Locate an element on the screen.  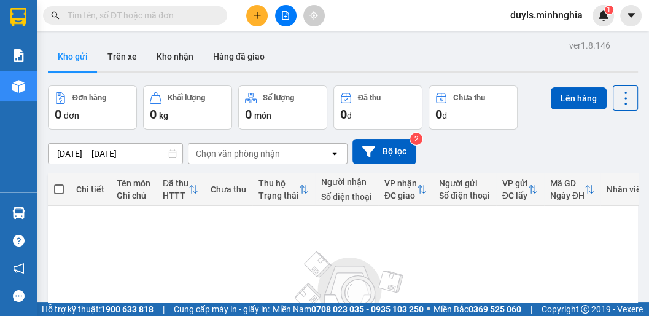
button: Đơn hàng0đơn is located at coordinates (92, 107).